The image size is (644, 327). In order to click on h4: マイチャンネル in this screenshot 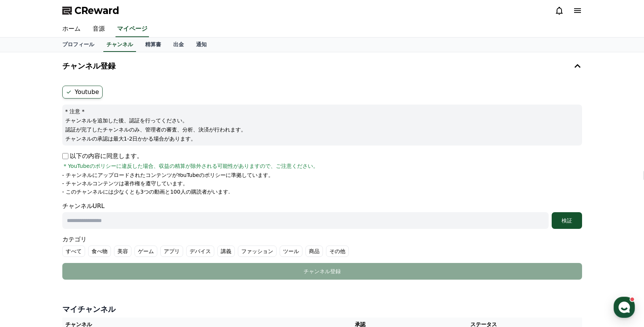, I will do `click(322, 310)`.